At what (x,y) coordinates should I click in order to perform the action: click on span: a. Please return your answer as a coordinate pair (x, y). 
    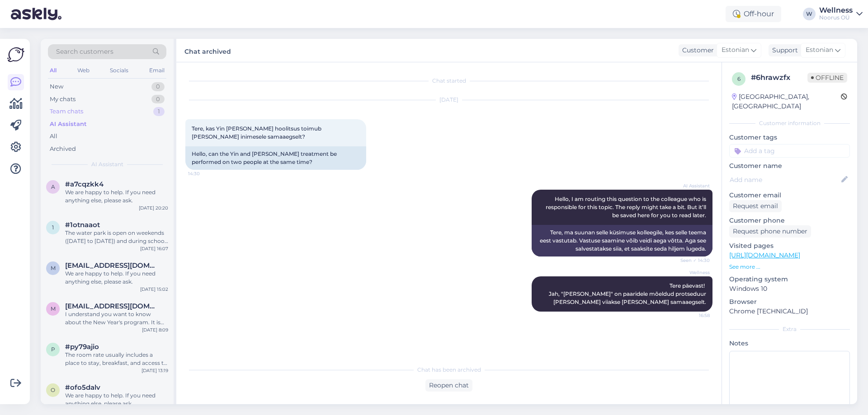
    Looking at the image, I should click on (53, 187).